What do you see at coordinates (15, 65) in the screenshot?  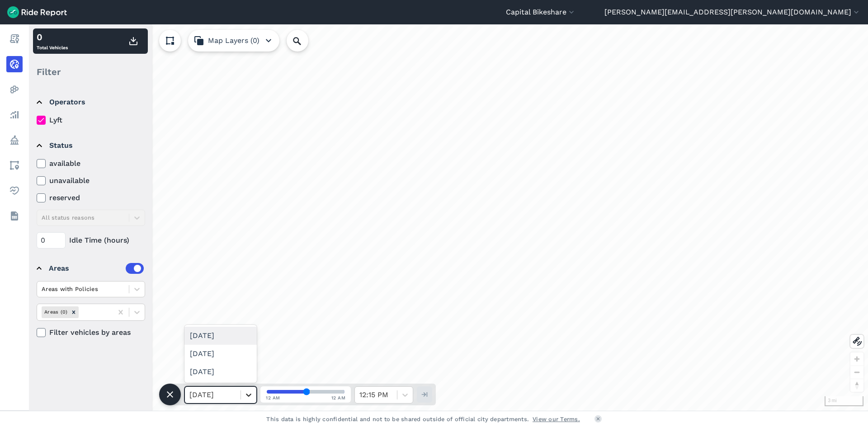 I see `a: Realtime` at bounding box center [15, 65].